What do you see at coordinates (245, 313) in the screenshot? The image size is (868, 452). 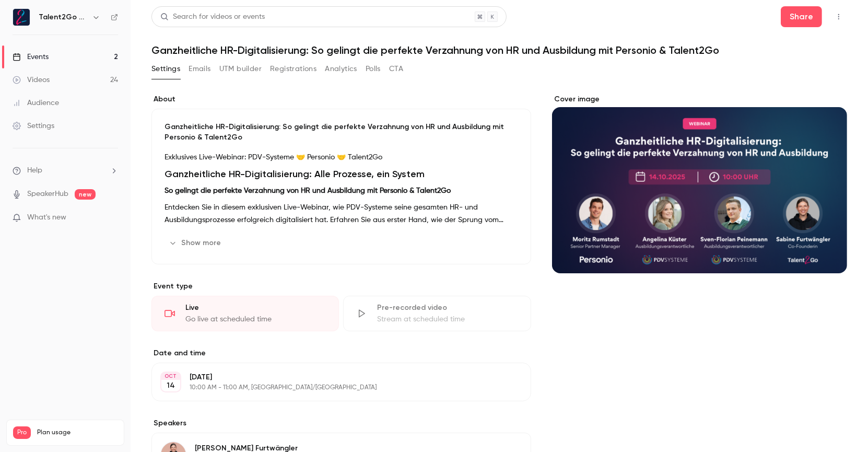 I see `div: LiveGo live at scheduled time` at bounding box center [245, 313].